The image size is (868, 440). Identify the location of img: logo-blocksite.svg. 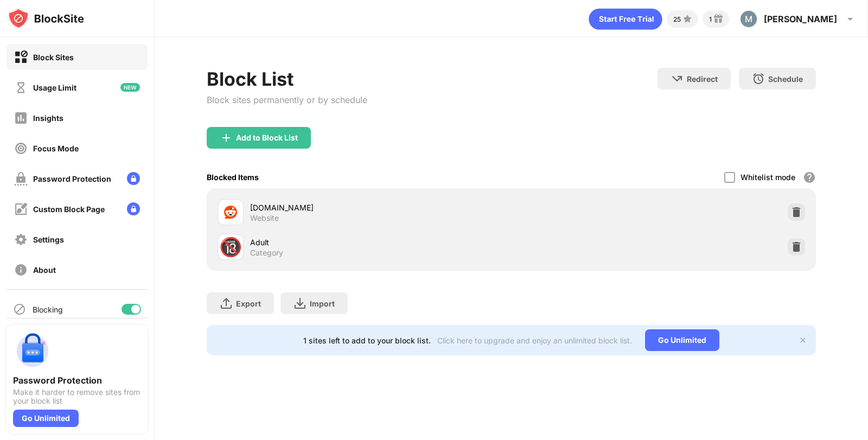
(46, 18).